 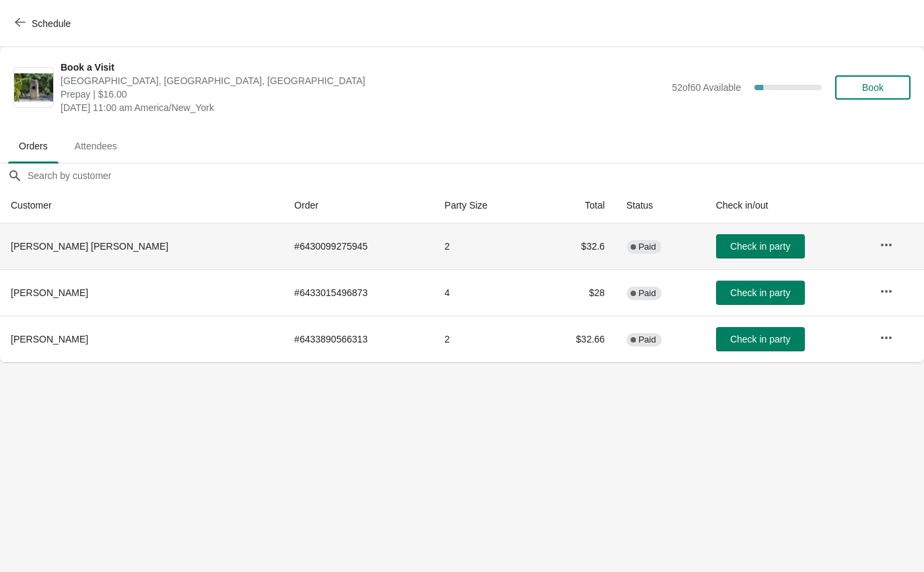 I want to click on span: Book, so click(x=873, y=88).